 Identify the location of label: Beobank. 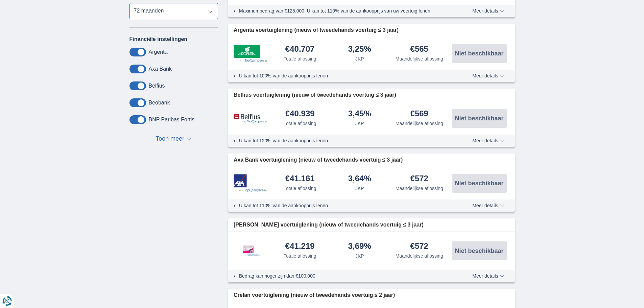
(159, 103).